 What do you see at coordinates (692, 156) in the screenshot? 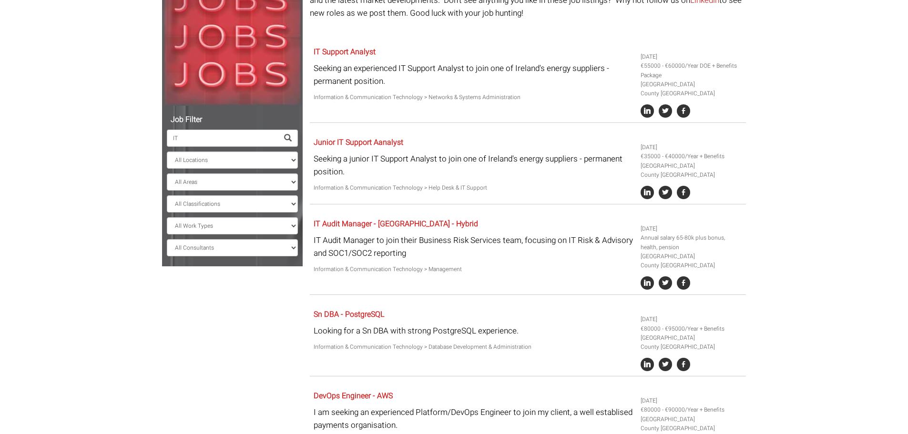
I see `li: €35000 - €40000/Year + Benefits` at bounding box center [692, 156].